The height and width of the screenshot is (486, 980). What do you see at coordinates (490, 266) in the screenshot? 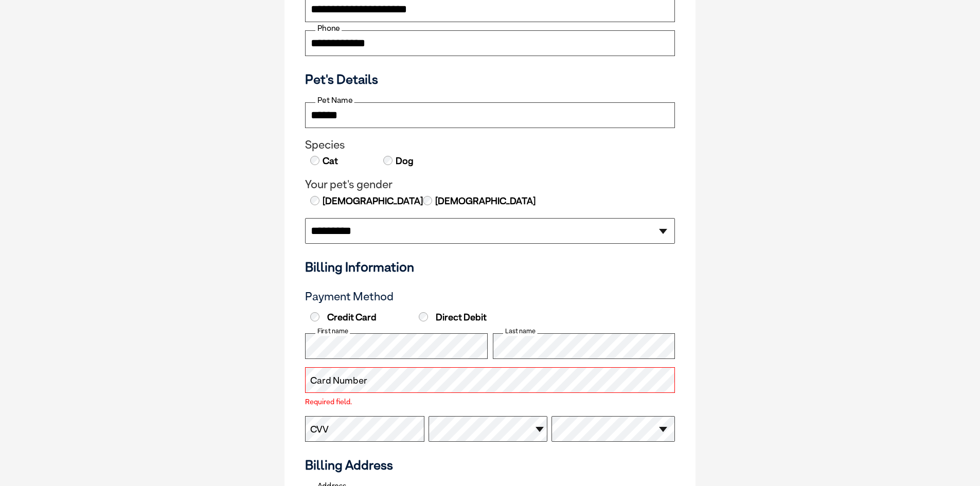
I see `h3: Billing Information` at bounding box center [490, 266].